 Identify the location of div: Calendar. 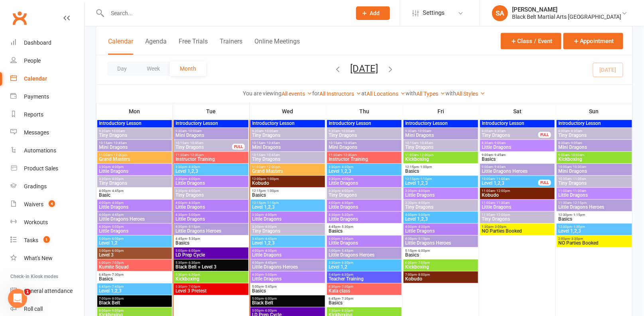
(35, 79).